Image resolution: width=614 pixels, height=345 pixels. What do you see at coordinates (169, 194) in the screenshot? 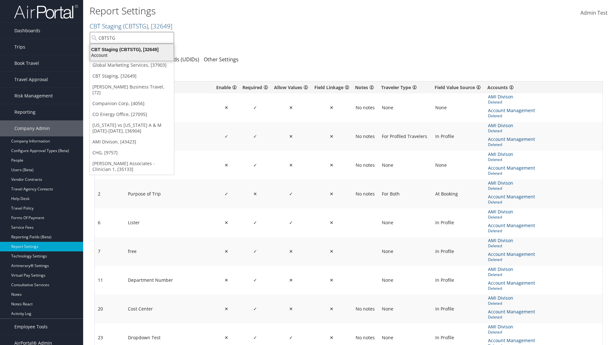
I see `td: Purpose of Trip` at bounding box center [169, 194].